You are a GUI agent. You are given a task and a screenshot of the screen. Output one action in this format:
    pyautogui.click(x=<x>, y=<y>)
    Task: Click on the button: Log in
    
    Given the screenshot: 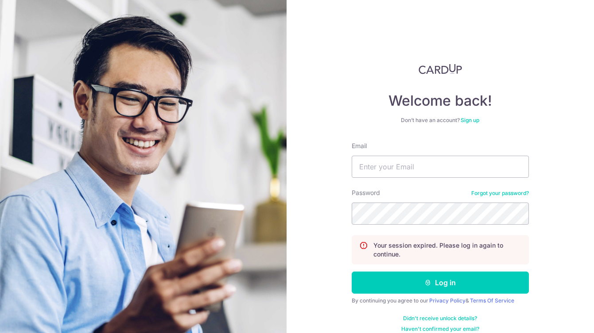 What is the action you would take?
    pyautogui.click(x=440, y=283)
    